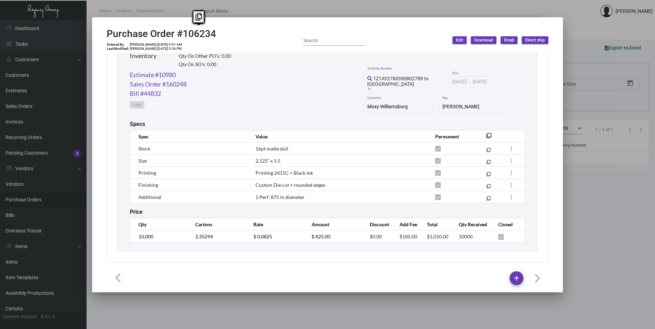  I want to click on span: Additional, so click(150, 197).